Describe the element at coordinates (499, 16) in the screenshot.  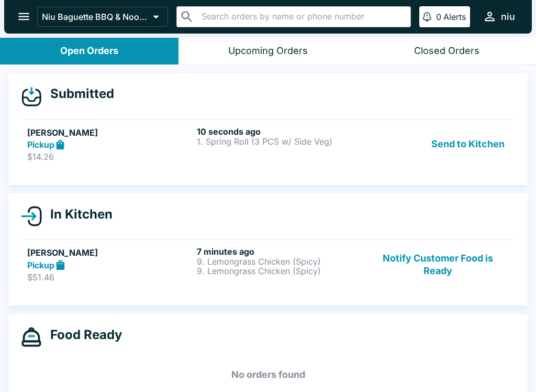
I see `button: niu` at that location.